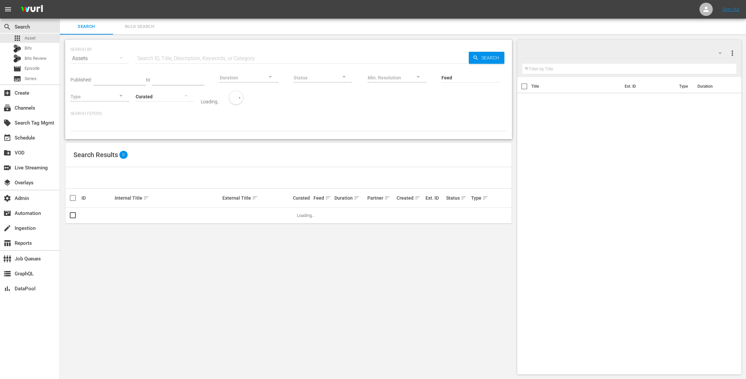 The height and width of the screenshot is (379, 746). I want to click on div: Duration, so click(350, 198).